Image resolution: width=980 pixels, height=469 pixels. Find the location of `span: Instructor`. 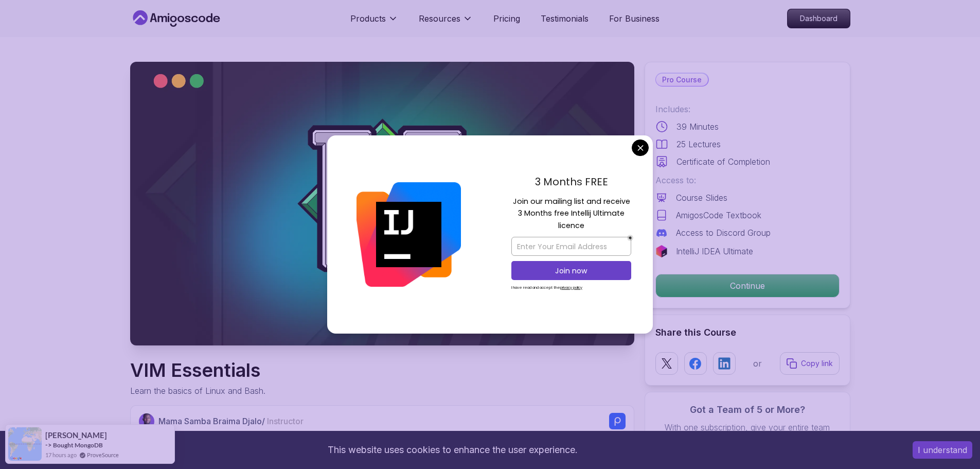

span: Instructor is located at coordinates (285, 420).